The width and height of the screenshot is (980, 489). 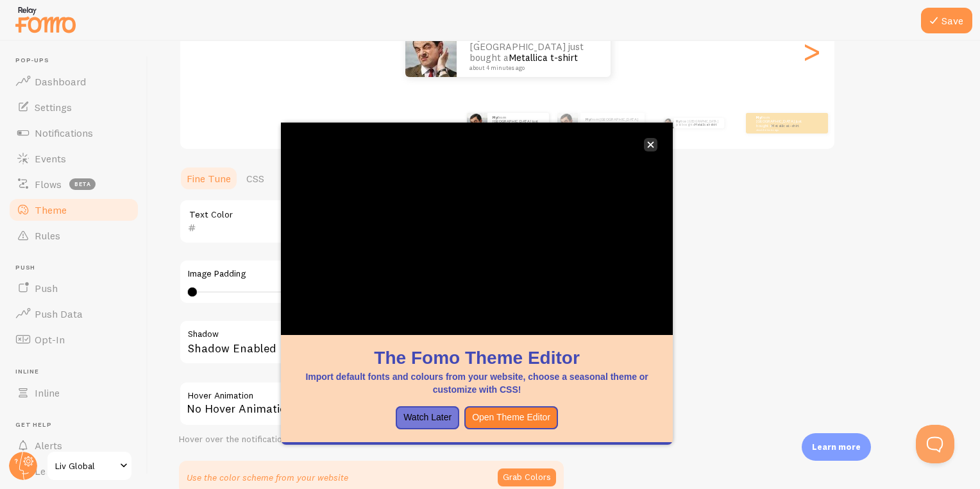 I want to click on a: Inline, so click(x=74, y=393).